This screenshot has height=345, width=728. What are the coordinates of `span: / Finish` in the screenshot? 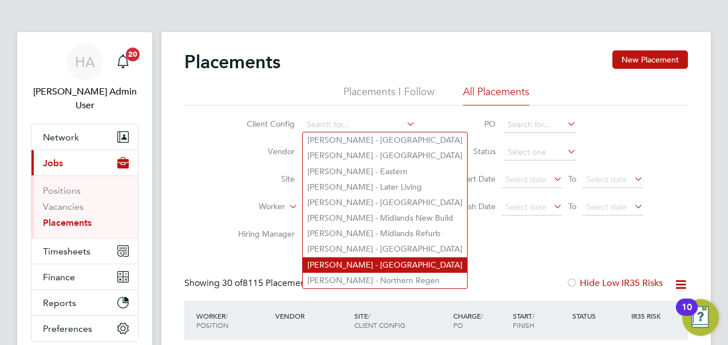 It's located at (524, 320).